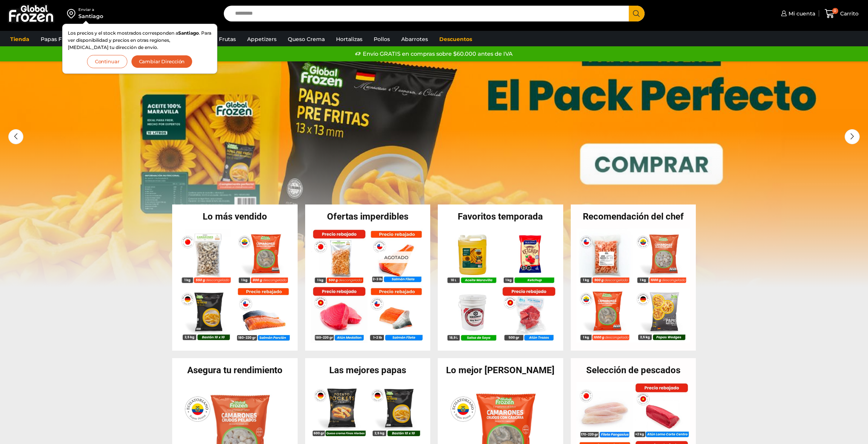 This screenshot has height=444, width=868. Describe the element at coordinates (306, 39) in the screenshot. I see `a: Queso Crema` at that location.